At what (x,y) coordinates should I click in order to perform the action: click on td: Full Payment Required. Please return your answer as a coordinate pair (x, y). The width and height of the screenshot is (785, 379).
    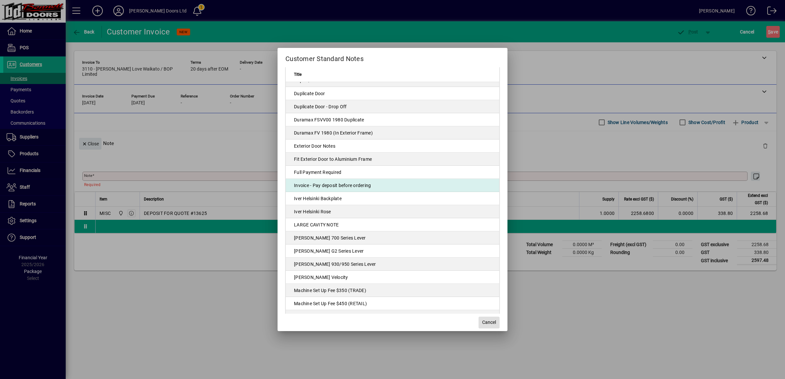
    Looking at the image, I should click on (393, 172).